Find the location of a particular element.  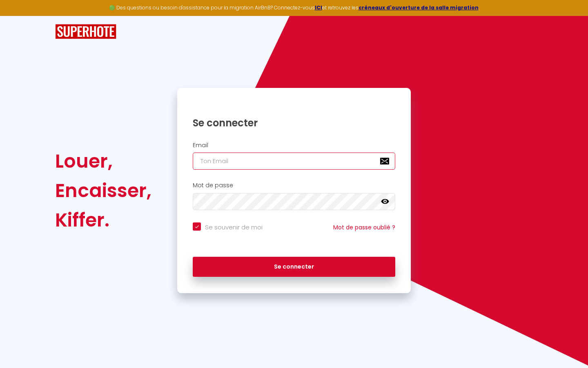

strong: ICI is located at coordinates (318, 7).